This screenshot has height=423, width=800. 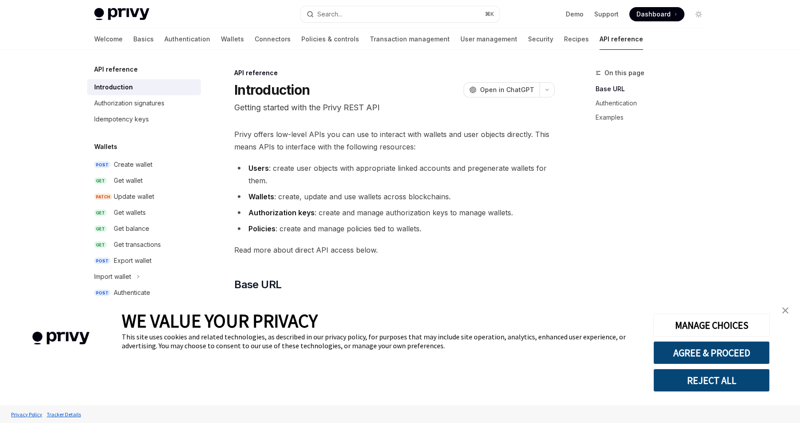 What do you see at coordinates (132, 228) in the screenshot?
I see `div: Get balance` at bounding box center [132, 228].